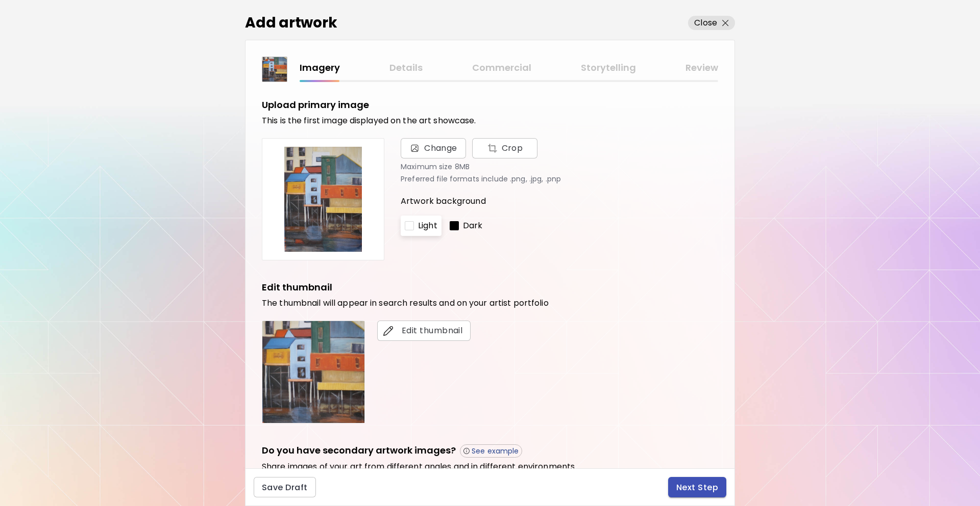  What do you see at coordinates (490, 303) in the screenshot?
I see `h6: The thumbnail will appear in search results and on your artist portfolio` at bounding box center [490, 303].